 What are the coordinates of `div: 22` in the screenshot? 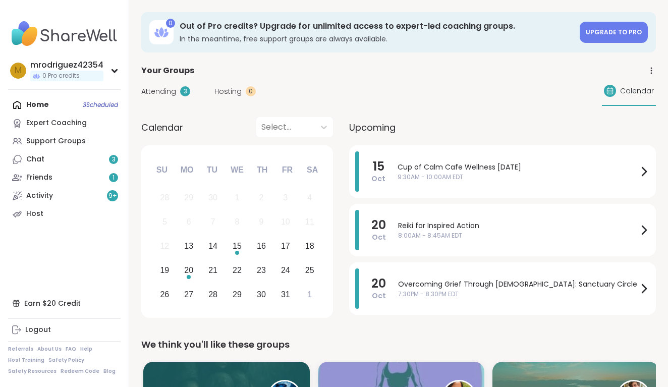 It's located at (237, 270).